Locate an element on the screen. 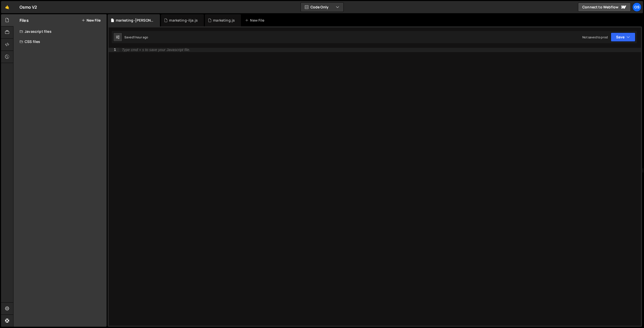 The image size is (644, 328). div: CSS files is located at coordinates (60, 42).